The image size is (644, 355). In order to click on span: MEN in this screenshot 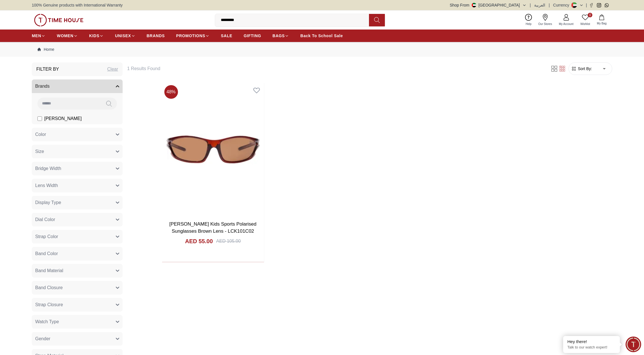, I will do `click(36, 36)`.